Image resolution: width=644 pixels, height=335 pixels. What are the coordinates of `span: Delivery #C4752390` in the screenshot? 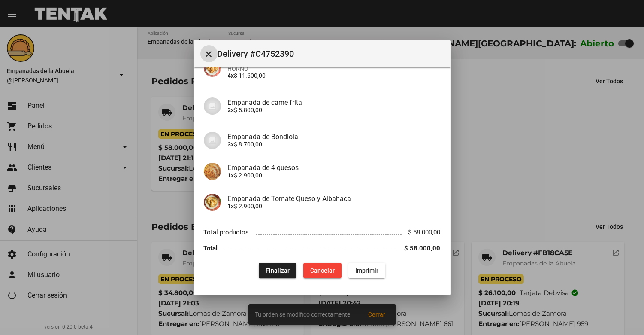 It's located at (331, 54).